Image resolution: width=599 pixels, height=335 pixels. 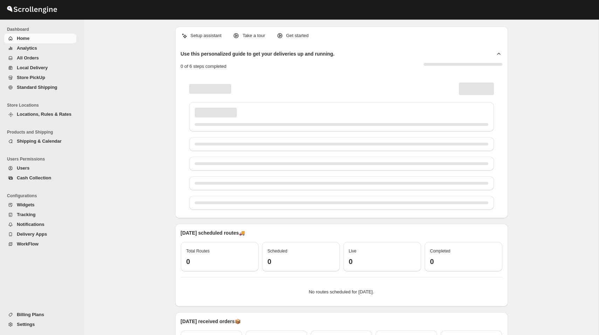 What do you see at coordinates (253, 36) in the screenshot?
I see `p: Take a tour` at bounding box center [253, 36].